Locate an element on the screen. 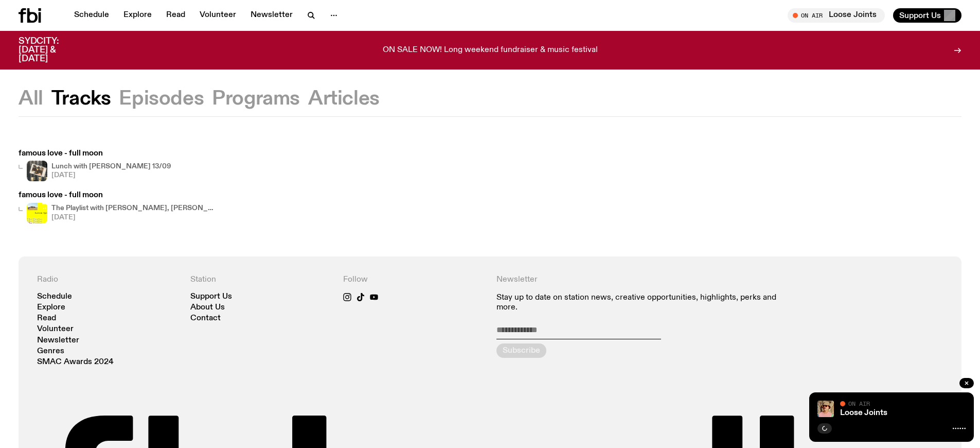  img: A polaroid of Ella Avni in the studio on top of the mixer which is also located in the studio. is located at coordinates (37, 171).